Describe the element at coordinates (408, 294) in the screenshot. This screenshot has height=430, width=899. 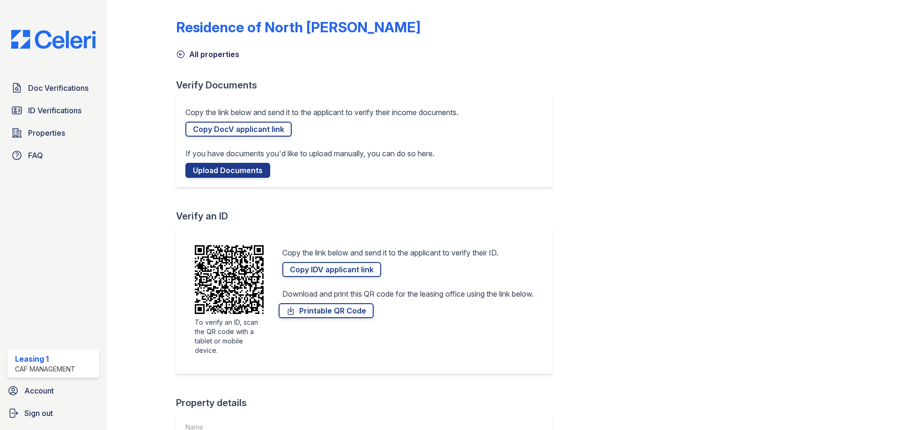
I see `p: Download and print this QR code for the leasing office using the link below.` at that location.